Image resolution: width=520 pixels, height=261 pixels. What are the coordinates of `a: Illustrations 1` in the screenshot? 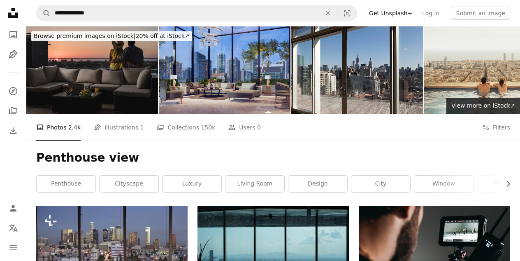 It's located at (119, 127).